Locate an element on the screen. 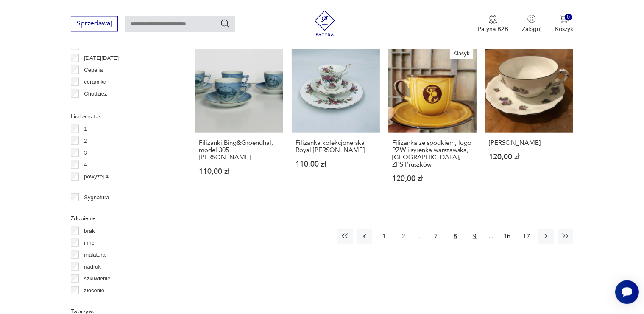 This screenshot has height=314, width=644. button: 16 is located at coordinates (507, 236).